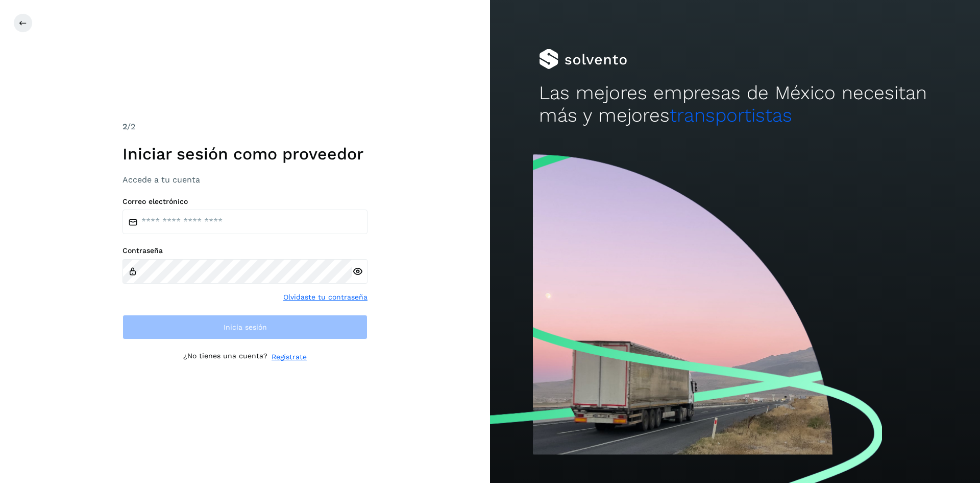  I want to click on p: ¿No tienes una cuenta?, so click(226, 357).